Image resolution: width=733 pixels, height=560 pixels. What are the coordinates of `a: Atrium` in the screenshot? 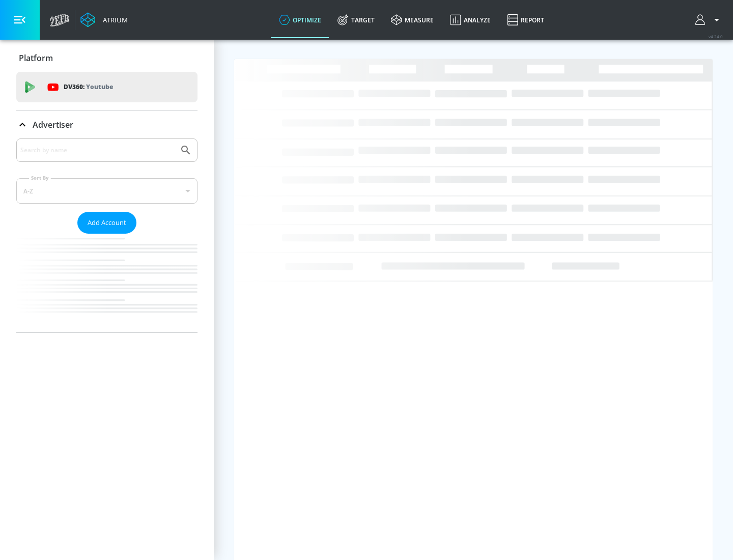 It's located at (104, 20).